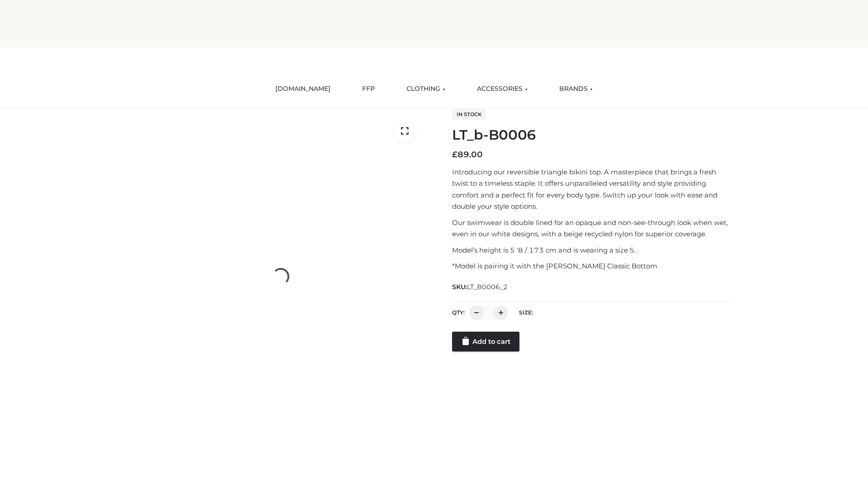 Image resolution: width=868 pixels, height=488 pixels. Describe the element at coordinates (469, 115) in the screenshot. I see `span: In stock` at that location.